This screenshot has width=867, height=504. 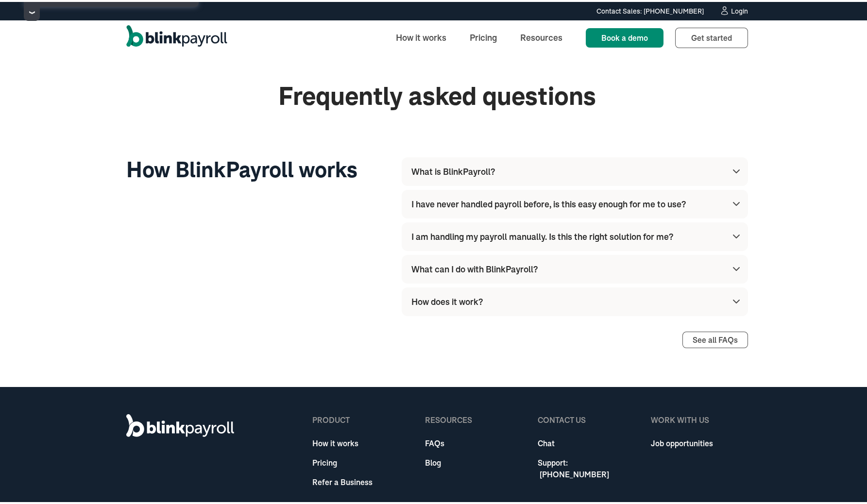 What do you see at coordinates (541, 35) in the screenshot?
I see `a: Resources` at bounding box center [541, 35].